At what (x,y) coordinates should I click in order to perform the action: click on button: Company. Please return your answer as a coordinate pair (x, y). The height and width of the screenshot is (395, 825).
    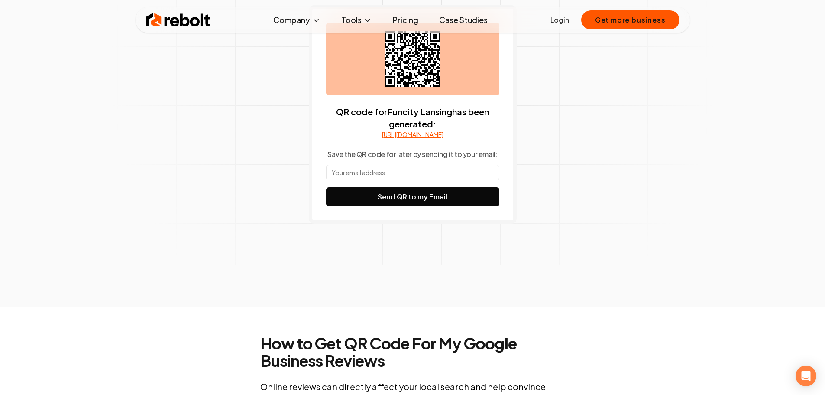
    Looking at the image, I should click on (297, 20).